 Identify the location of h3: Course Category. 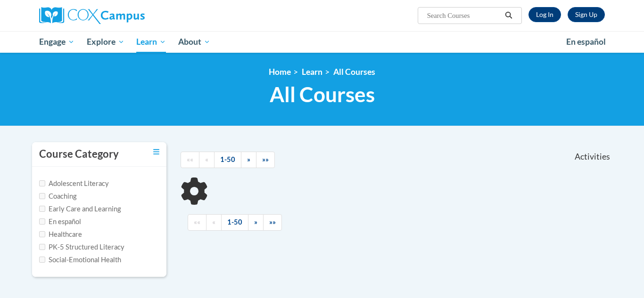
(79, 154).